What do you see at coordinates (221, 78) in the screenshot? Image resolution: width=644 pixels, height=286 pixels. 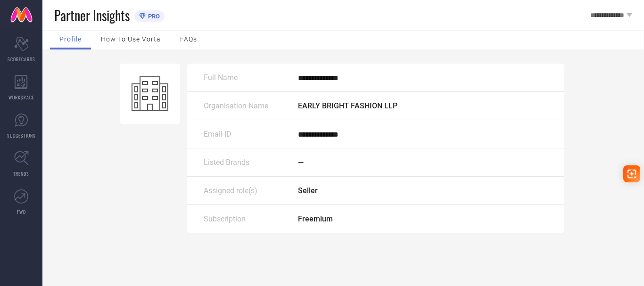 I see `span: Full Name` at bounding box center [221, 78].